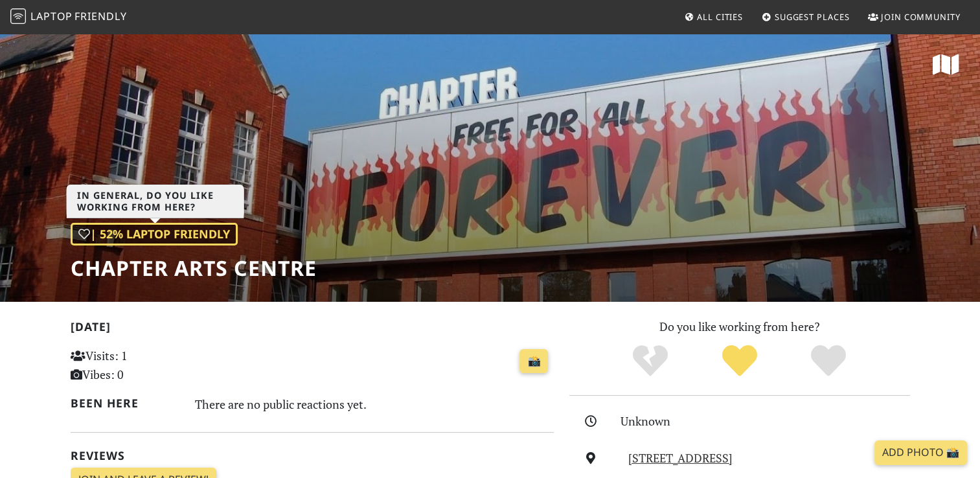 The width and height of the screenshot is (980, 478). What do you see at coordinates (156, 202) in the screenshot?
I see `h3: In general, do you like working from here?` at bounding box center [156, 202].